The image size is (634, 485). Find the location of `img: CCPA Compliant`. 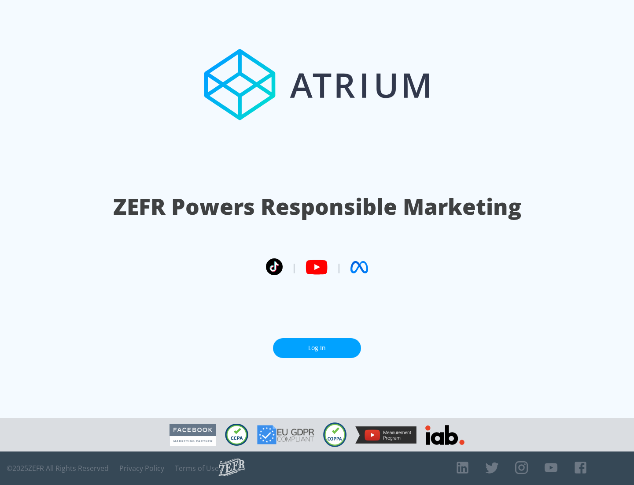

img: CCPA Compliant is located at coordinates (237, 434).